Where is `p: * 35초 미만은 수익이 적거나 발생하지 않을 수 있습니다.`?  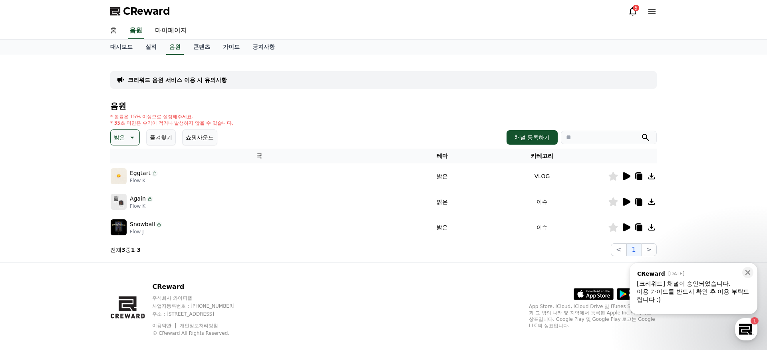 p: * 35초 미만은 수익이 적거나 발생하지 않을 수 있습니다. is located at coordinates (172, 123).